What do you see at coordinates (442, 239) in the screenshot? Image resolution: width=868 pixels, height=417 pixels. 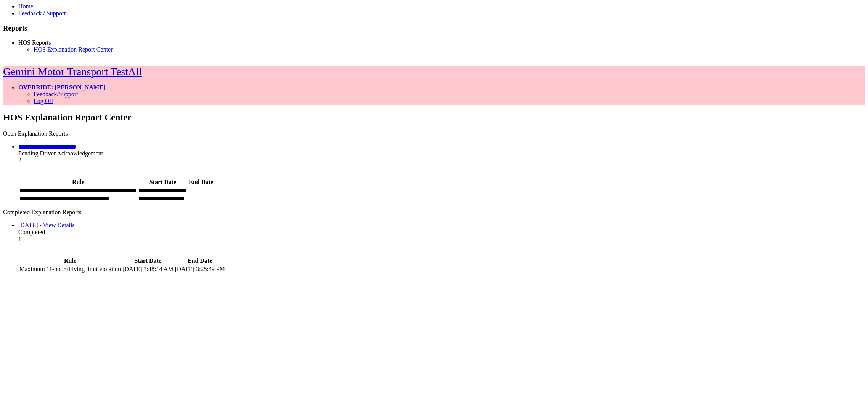 I see `div: 1` at bounding box center [442, 239].